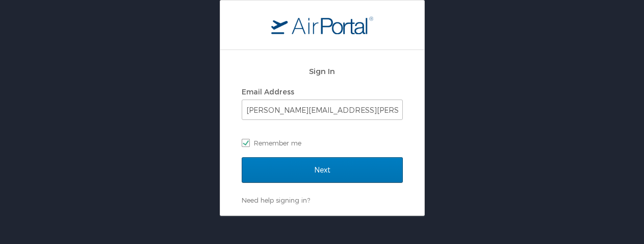  I want to click on img: logo, so click(323, 25).